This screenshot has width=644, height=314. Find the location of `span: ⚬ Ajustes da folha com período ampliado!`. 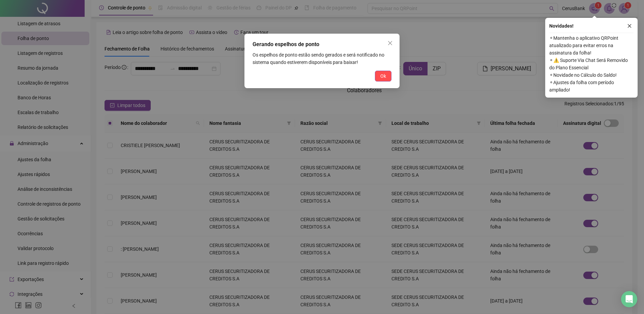

span: ⚬ Ajustes da folha com período ampliado! is located at coordinates (591, 86).